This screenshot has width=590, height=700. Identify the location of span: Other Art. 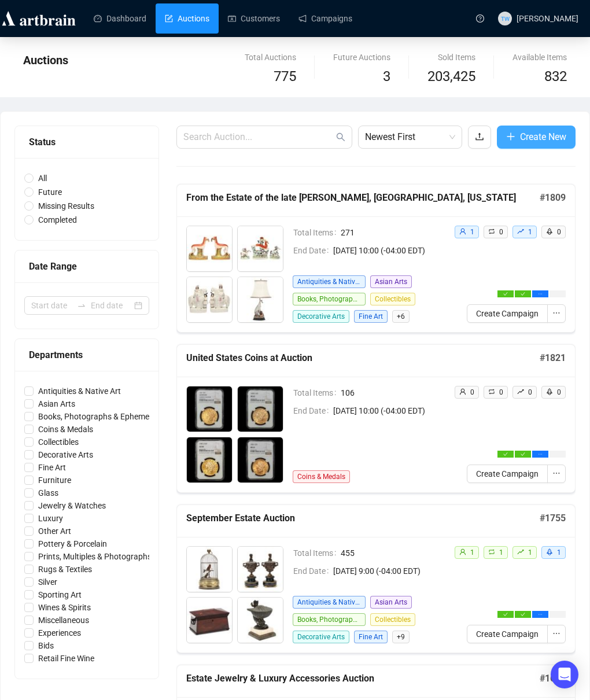
(54, 531).